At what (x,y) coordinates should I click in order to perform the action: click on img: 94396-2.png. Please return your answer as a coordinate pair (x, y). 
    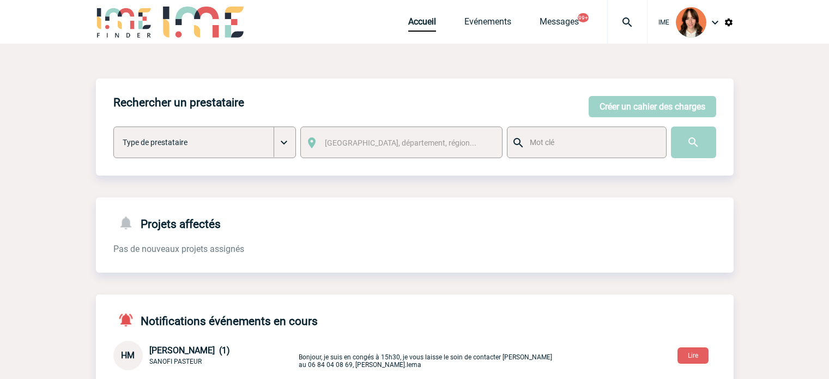
    Looking at the image, I should click on (691, 22).